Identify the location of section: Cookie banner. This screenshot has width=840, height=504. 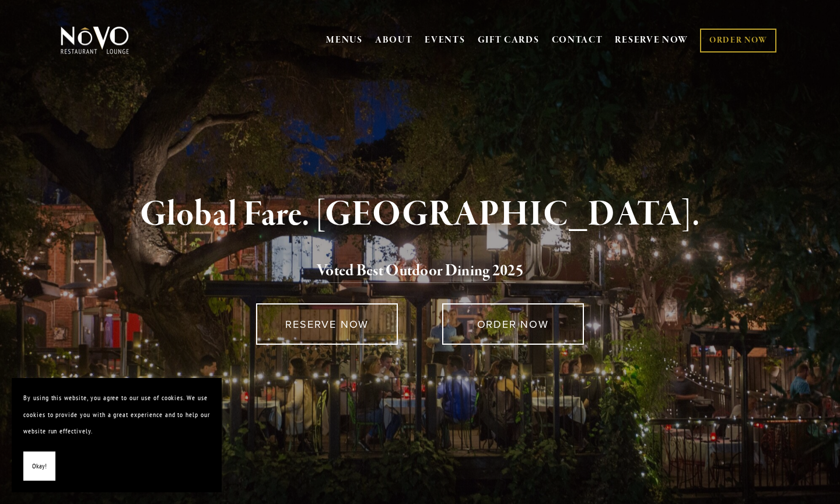
(116, 435).